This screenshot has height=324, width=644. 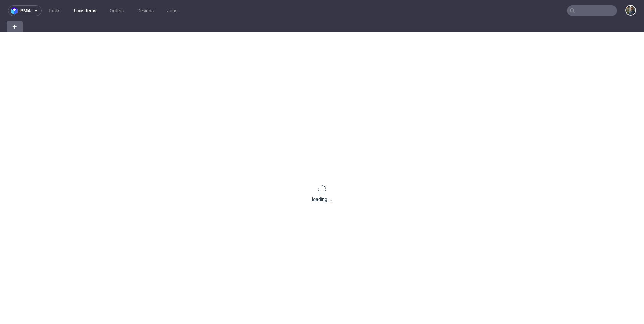 What do you see at coordinates (85, 11) in the screenshot?
I see `a: Line Items` at bounding box center [85, 11].